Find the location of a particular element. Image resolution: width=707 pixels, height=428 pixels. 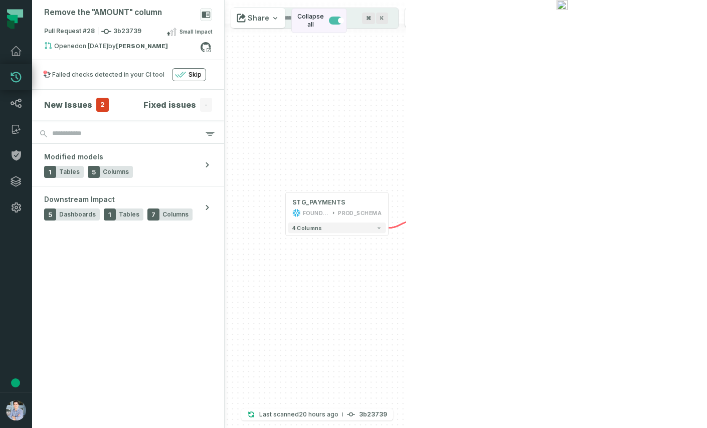

div: Failed checks detected in your CI tool is located at coordinates (108, 75).